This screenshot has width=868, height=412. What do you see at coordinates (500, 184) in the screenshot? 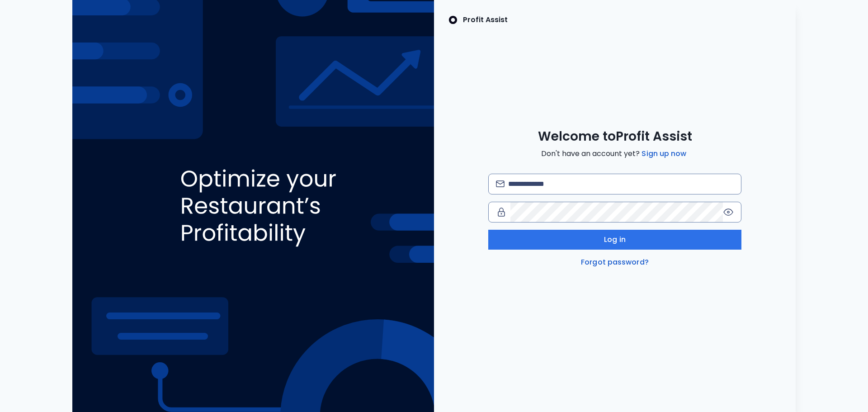
I see `img: email` at bounding box center [500, 184].